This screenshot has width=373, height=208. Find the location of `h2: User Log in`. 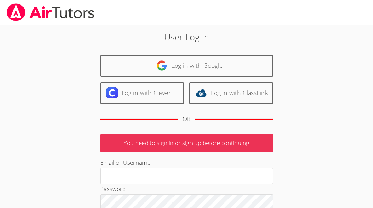

h2: User Log in is located at coordinates (186, 37).